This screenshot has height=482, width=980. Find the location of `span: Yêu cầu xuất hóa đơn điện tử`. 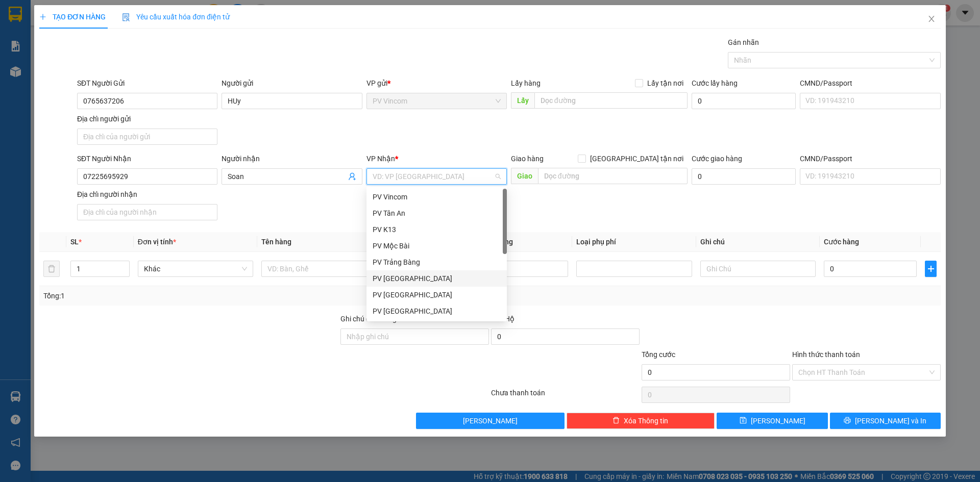

span: Yêu cầu xuất hóa đơn điện tử is located at coordinates (175, 17).